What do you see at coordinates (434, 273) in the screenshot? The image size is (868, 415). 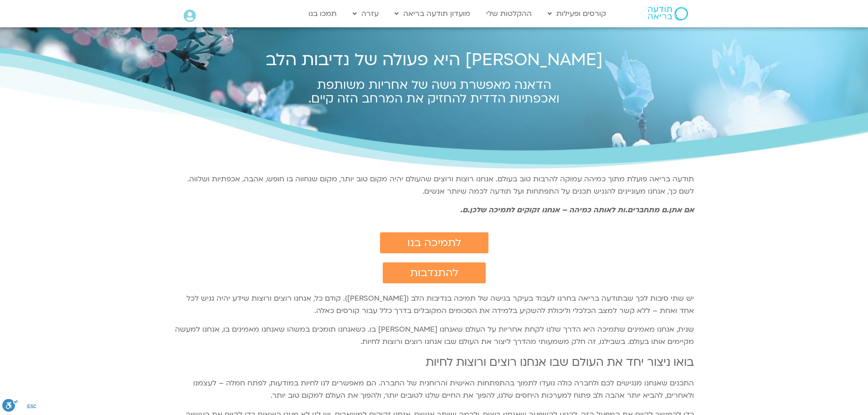 I see `span: להתנדבות` at bounding box center [434, 273].